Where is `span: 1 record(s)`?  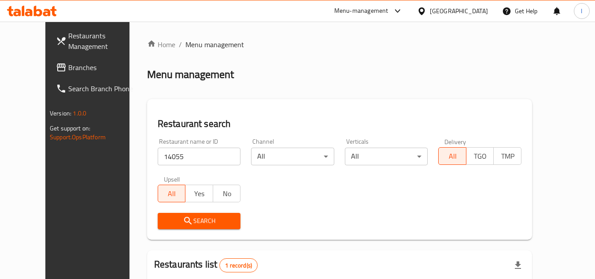 span: 1 record(s) is located at coordinates (238, 265).